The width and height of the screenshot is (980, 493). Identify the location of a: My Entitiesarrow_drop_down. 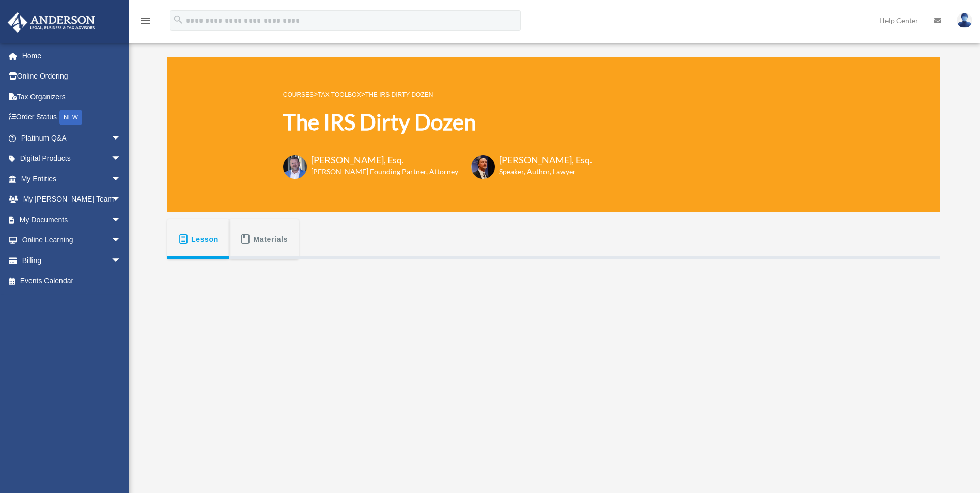
(72, 179).